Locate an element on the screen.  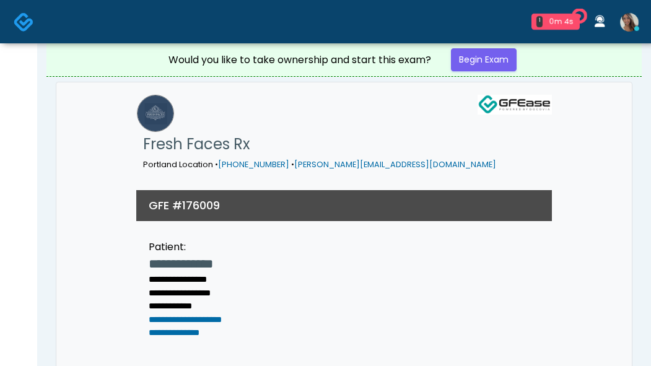
img: Samantha Ly is located at coordinates (630, 22).